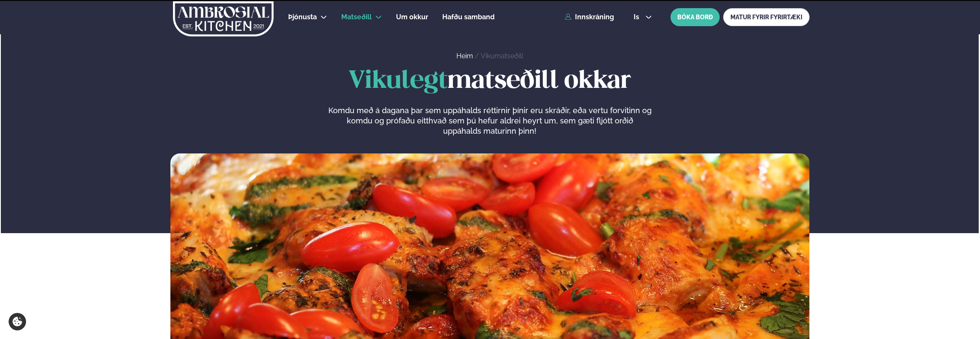 The height and width of the screenshot is (339, 980). I want to click on a: Cookie settings, so click(17, 322).